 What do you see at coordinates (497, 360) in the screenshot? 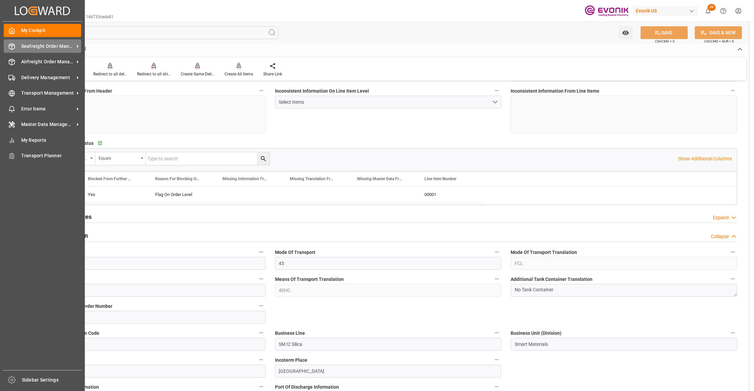
I see `button: Incoterm Place` at bounding box center [497, 360].